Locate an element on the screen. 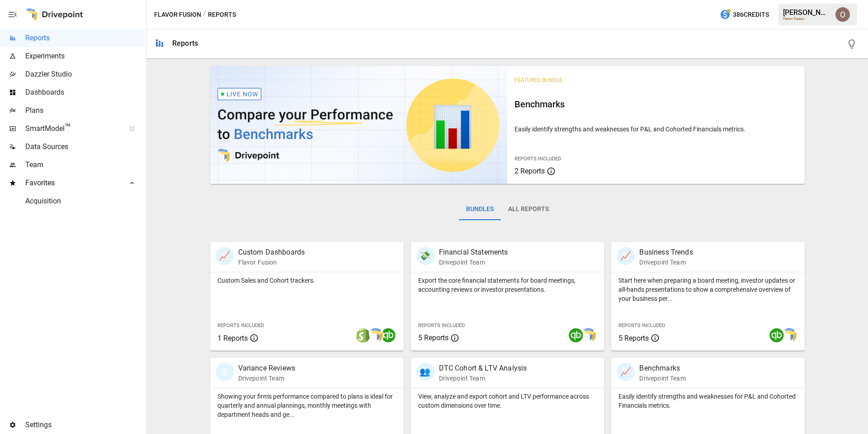 This screenshot has width=868, height=434. p: Export the core financial statements for board meetings, accounting reviews or investor presentat... is located at coordinates (508, 285).